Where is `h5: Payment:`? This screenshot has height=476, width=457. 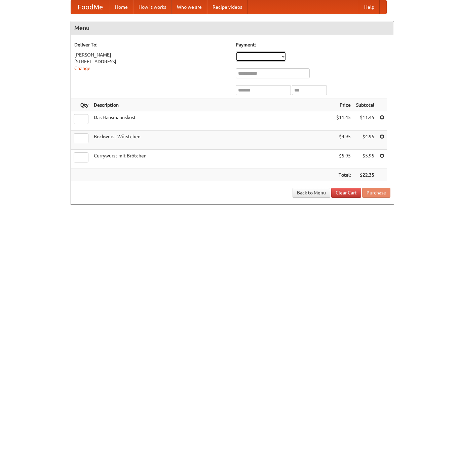
h5: Payment: is located at coordinates (313, 45).